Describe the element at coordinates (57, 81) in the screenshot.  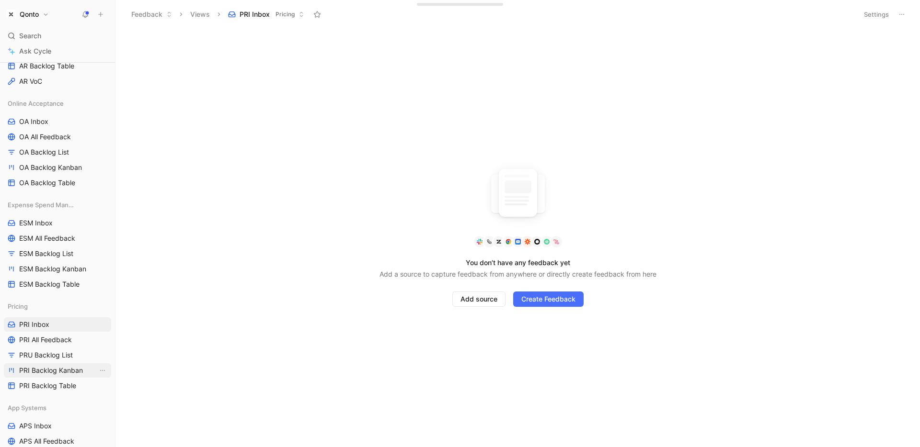
I see `a: AR VoC` at that location.